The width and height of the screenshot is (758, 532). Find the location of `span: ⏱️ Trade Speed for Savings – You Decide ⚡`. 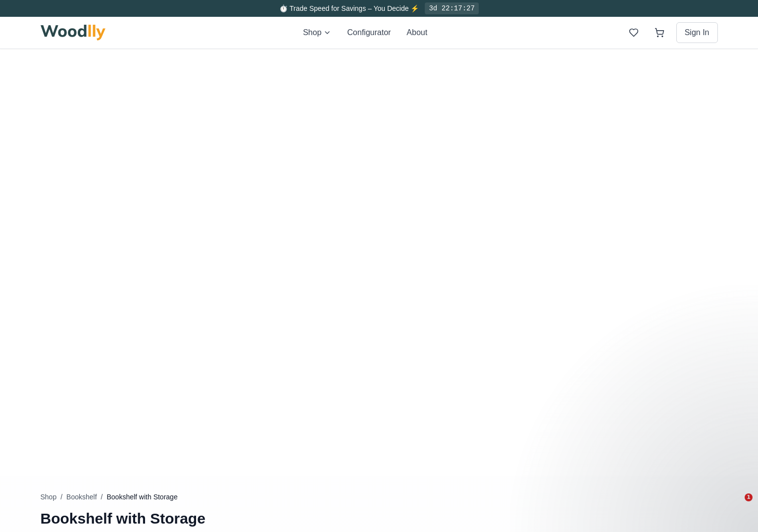

span: ⏱️ Trade Speed for Savings – You Decide ⚡ is located at coordinates (349, 8).